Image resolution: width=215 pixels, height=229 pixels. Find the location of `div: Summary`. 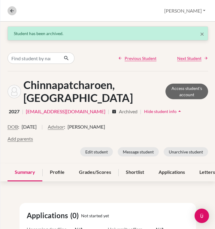

div: Summary is located at coordinates (25, 173).